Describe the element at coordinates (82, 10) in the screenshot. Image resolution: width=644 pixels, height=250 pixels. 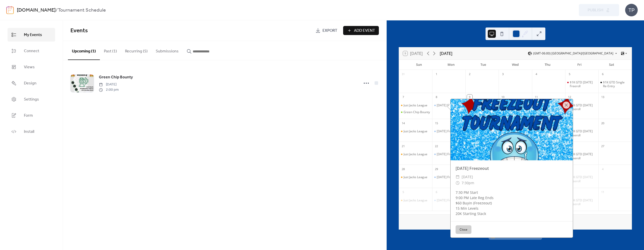
I see `b: Tournament Schedule` at that location.